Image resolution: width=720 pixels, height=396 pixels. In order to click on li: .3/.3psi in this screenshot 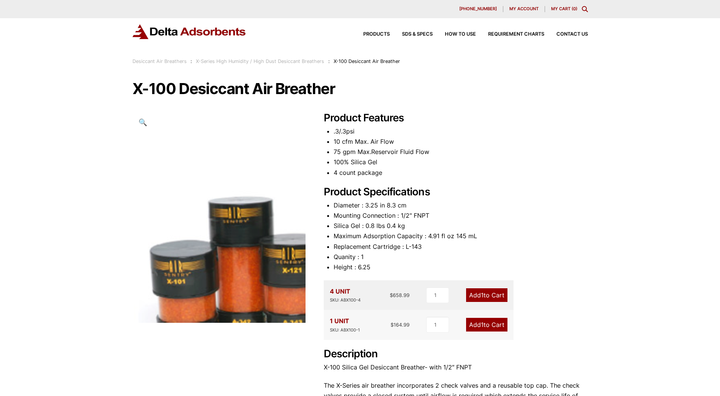, I will do `click(461, 131)`.